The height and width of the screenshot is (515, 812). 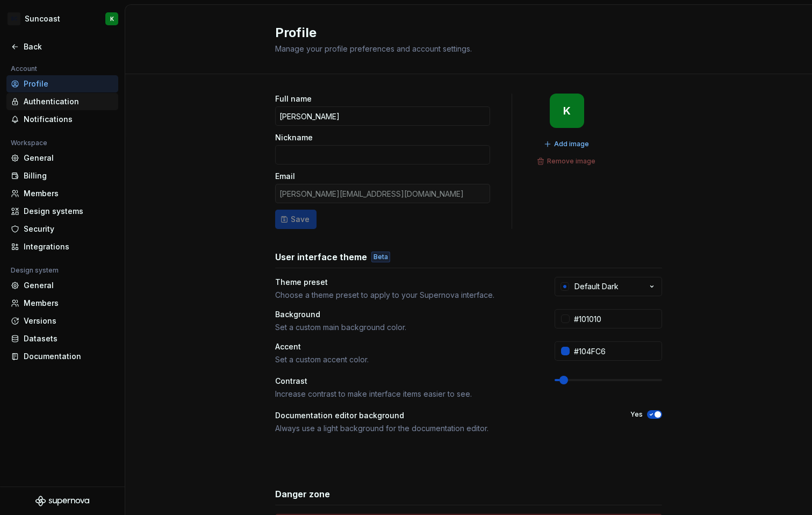 What do you see at coordinates (608, 287) in the screenshot?
I see `button: Default Dark` at bounding box center [608, 287].